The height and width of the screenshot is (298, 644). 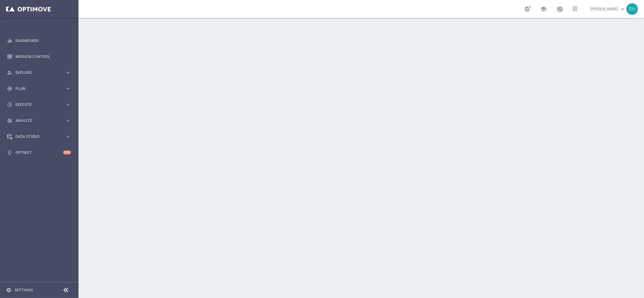 I want to click on div: play_circle_outline Execute keyboard_arrow_right, so click(x=39, y=104).